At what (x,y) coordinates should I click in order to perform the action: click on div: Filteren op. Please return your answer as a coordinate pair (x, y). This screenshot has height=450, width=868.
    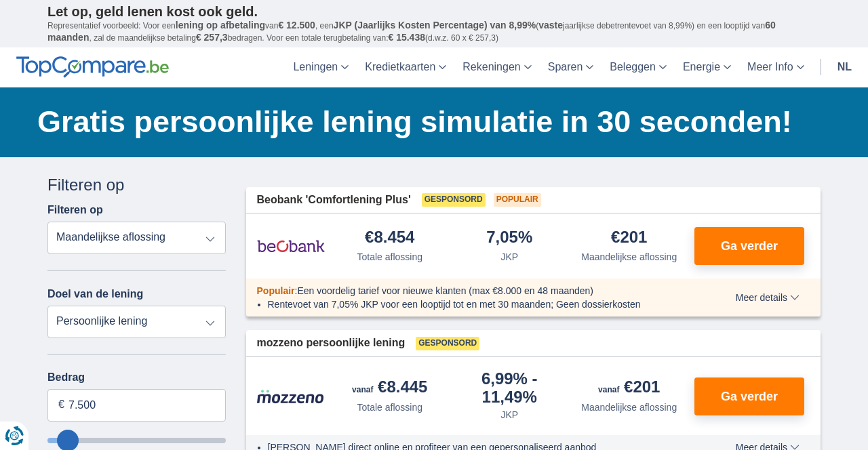
    Looking at the image, I should click on (137, 185).